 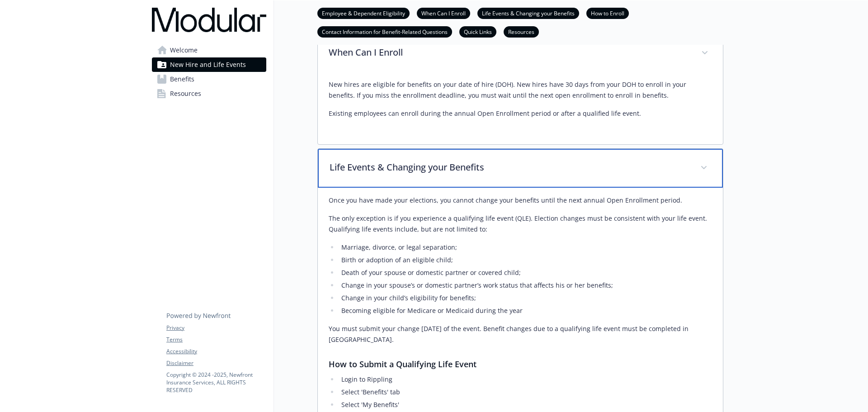 I want to click on p: Once you have made your elections, you cannot change your benefits until the next annual Open Enr..., so click(x=520, y=200).